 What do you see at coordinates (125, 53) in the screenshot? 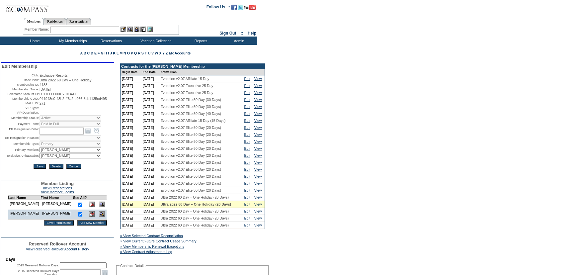
I see `a: N` at bounding box center [125, 53].